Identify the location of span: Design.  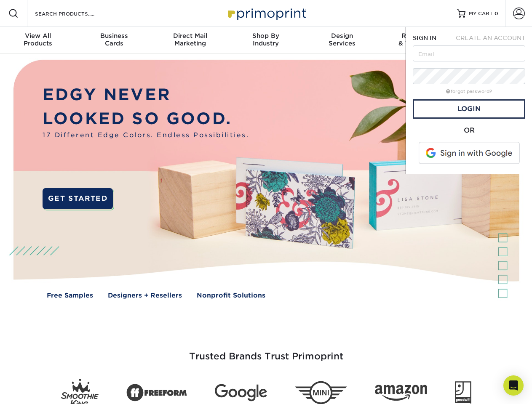
(342, 36).